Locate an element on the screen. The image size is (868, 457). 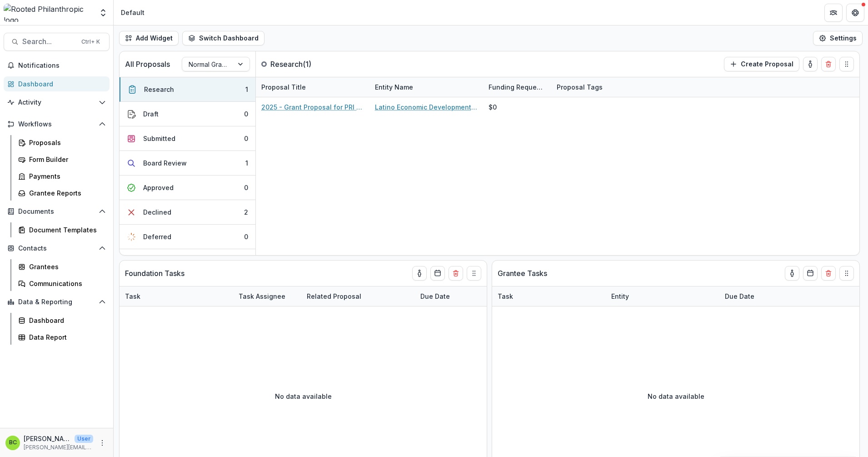
button: Settings is located at coordinates (837, 38).